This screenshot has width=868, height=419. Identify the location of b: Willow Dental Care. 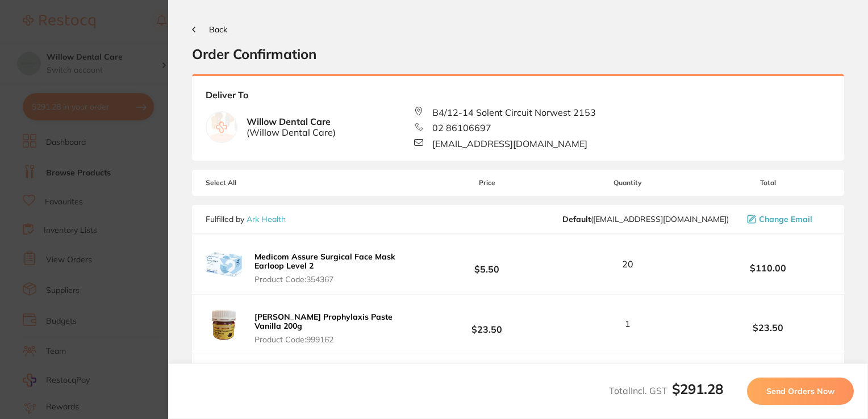
(291, 126).